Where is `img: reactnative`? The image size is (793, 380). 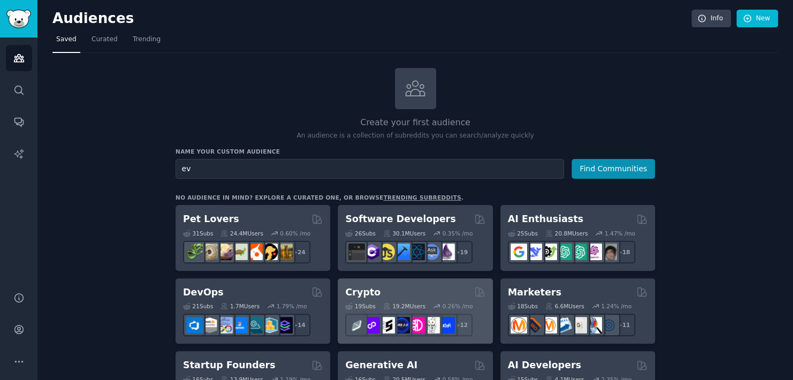 img: reactnative is located at coordinates (417, 252).